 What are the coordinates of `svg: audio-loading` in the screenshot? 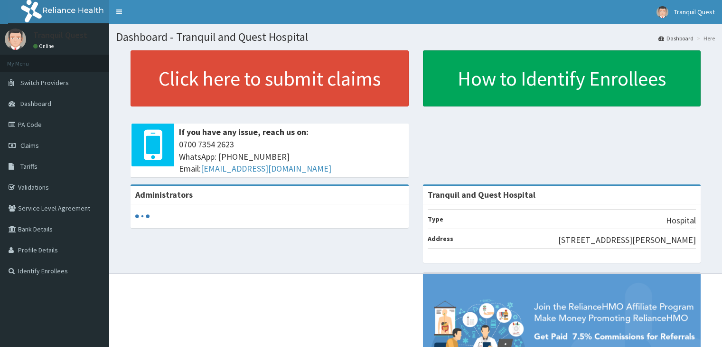 It's located at (142, 216).